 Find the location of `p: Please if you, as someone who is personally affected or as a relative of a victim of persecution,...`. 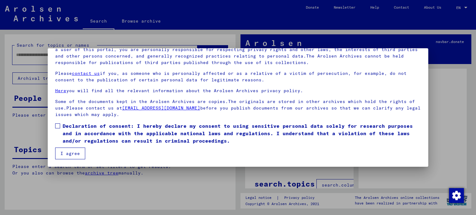

p: Please if you, as someone who is personally affected or as a relative of a victim of persecution,... is located at coordinates (238, 77).